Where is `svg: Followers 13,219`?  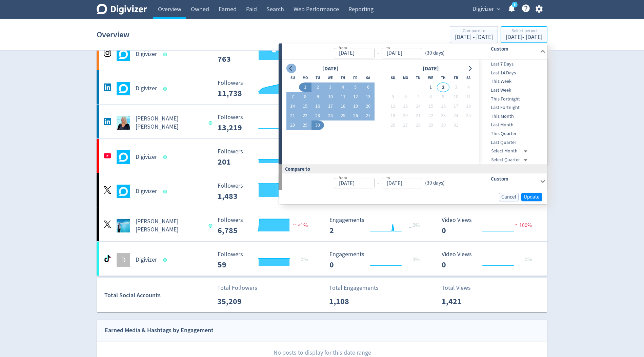 svg: Followers 13,219 is located at coordinates (265, 123).